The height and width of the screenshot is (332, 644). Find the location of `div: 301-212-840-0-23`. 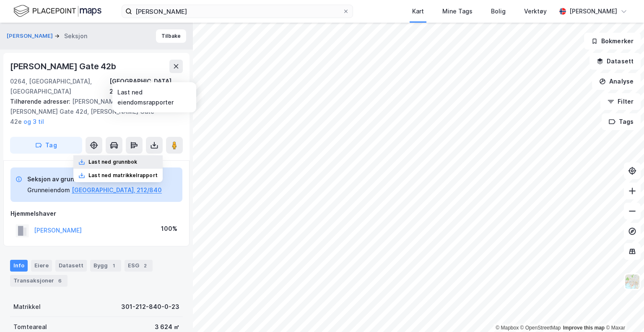

div: 301-212-840-0-23 is located at coordinates (150, 307).